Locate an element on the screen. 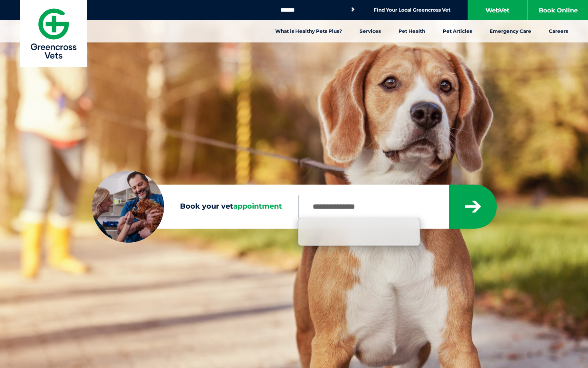  label: Book your vet is located at coordinates (195, 206).